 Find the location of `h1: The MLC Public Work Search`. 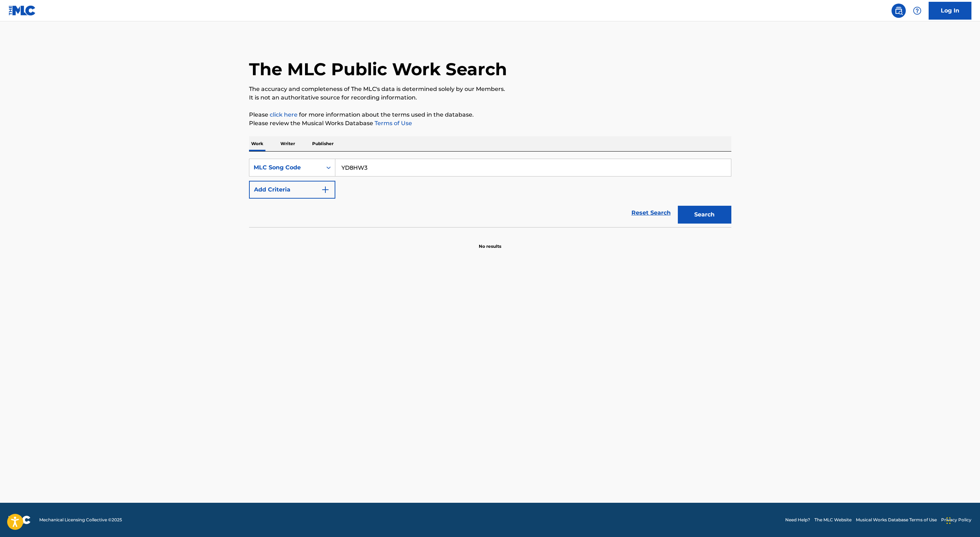

h1: The MLC Public Work Search is located at coordinates (378, 69).